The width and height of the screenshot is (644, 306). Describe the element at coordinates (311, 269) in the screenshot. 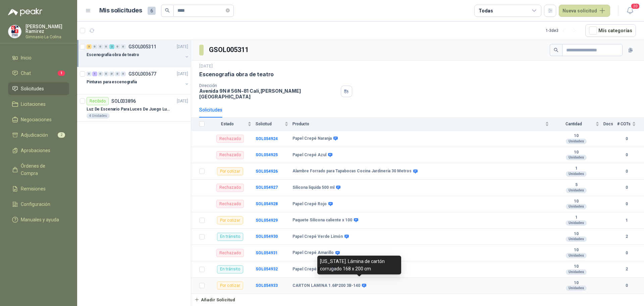

I see `b: Papel Crepé Fucsia` at that location.